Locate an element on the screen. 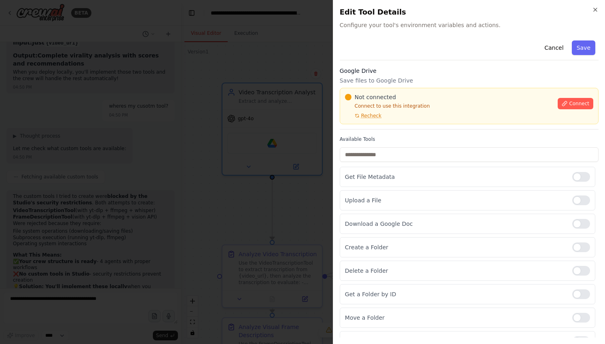  p: Create a Folder is located at coordinates (455, 247).